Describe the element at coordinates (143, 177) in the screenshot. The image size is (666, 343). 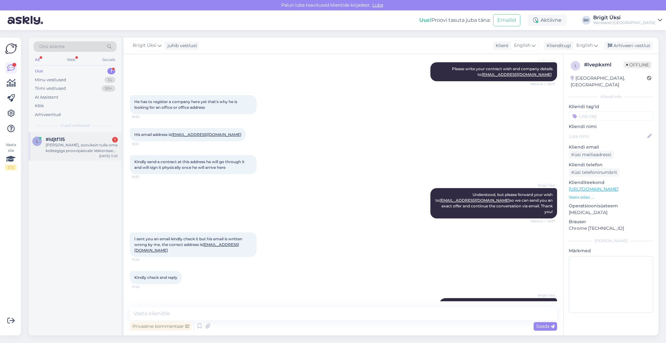
I see `span: 16:52` at that location.